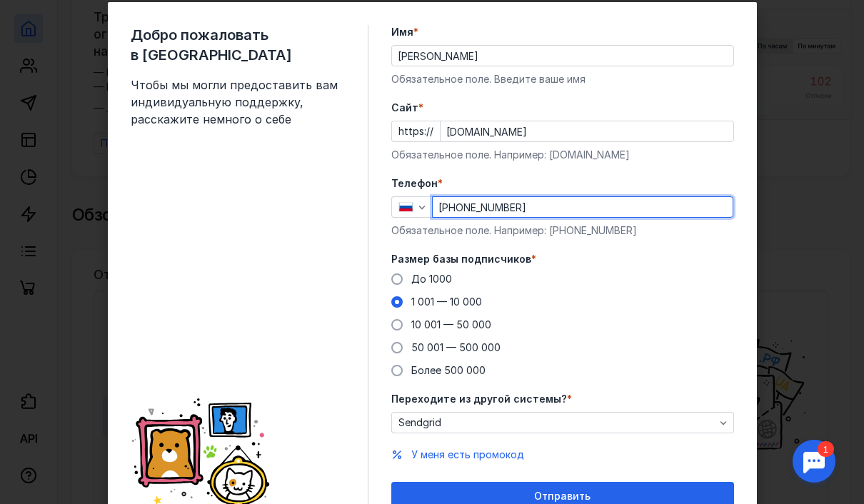  I want to click on span: 1 001 — 10 000, so click(446, 301).